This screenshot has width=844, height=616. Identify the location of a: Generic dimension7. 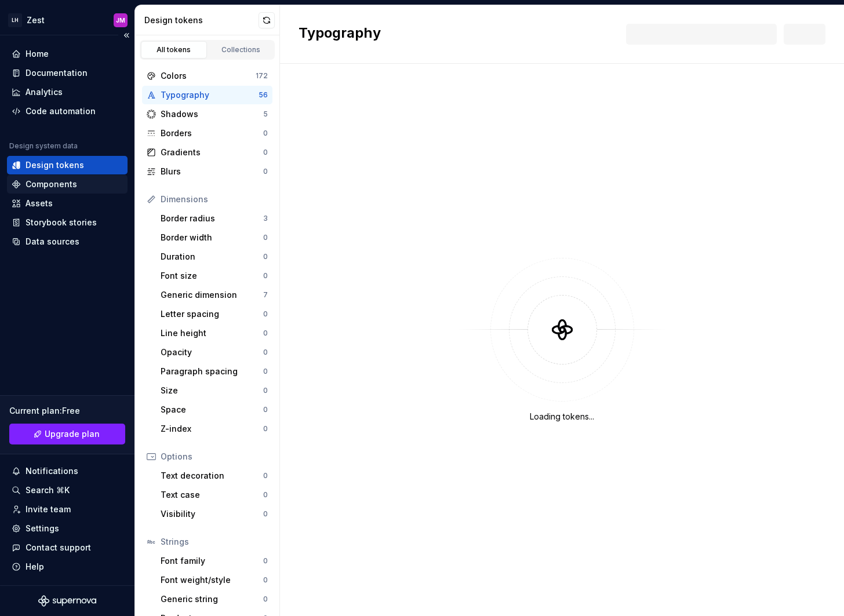
(214, 295).